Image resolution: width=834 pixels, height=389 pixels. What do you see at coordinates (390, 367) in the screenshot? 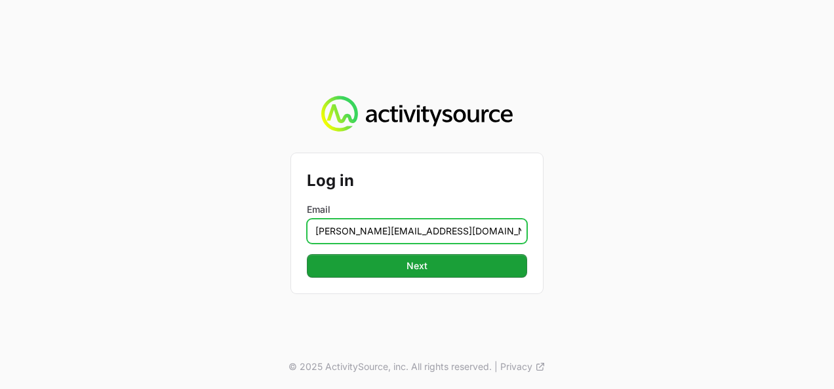
I see `p: © 2025 ActivitySource, inc. All rights reserved.` at bounding box center [390, 367].